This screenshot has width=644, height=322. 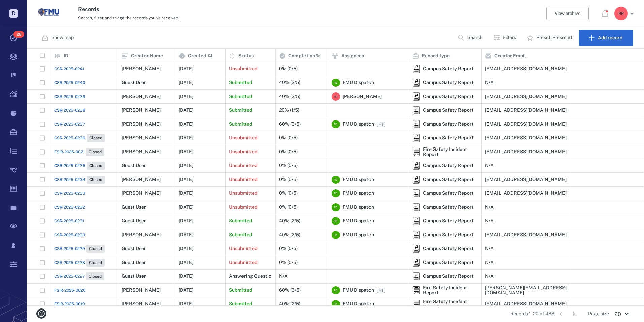 What do you see at coordinates (532, 314) in the screenshot?
I see `span: Records 1-20 of 488` at bounding box center [532, 314].